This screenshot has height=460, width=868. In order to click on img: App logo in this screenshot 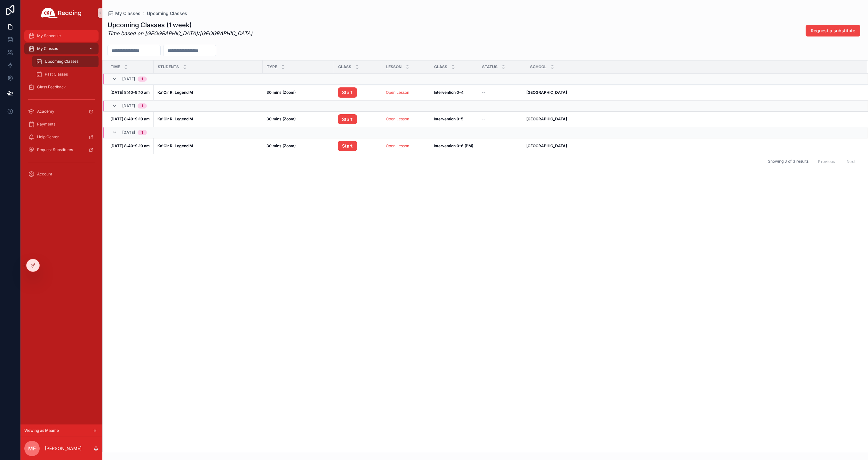, I will do `click(62, 13)`.